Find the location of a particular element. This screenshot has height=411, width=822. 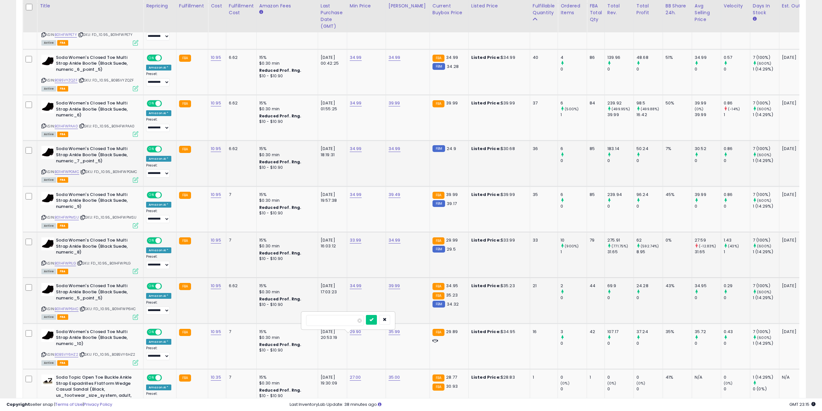

small: (499.95%) is located at coordinates (620, 109).